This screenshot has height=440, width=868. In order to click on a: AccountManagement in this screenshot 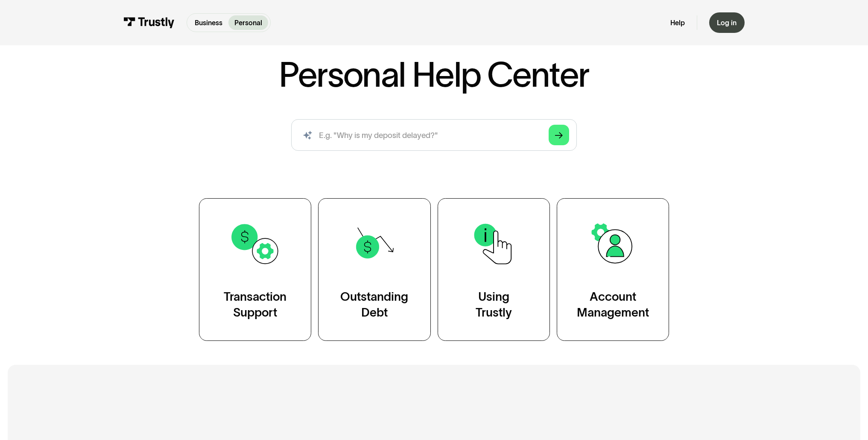, I will do `click(613, 270)`.